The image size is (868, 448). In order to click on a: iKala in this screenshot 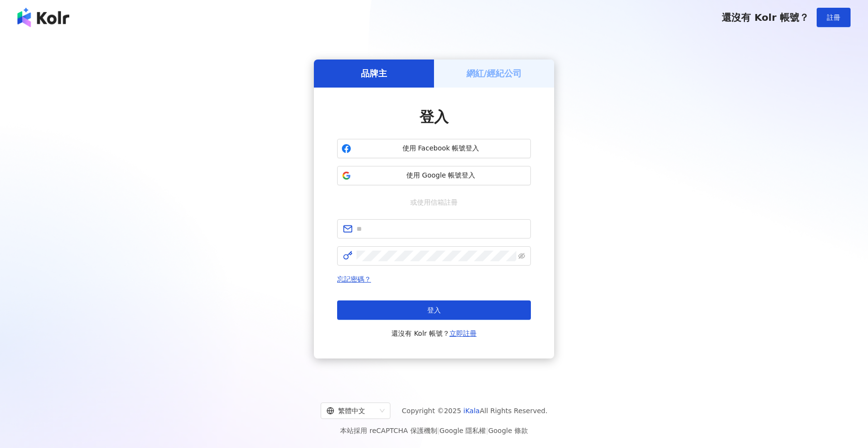, I will do `click(472, 411)`.